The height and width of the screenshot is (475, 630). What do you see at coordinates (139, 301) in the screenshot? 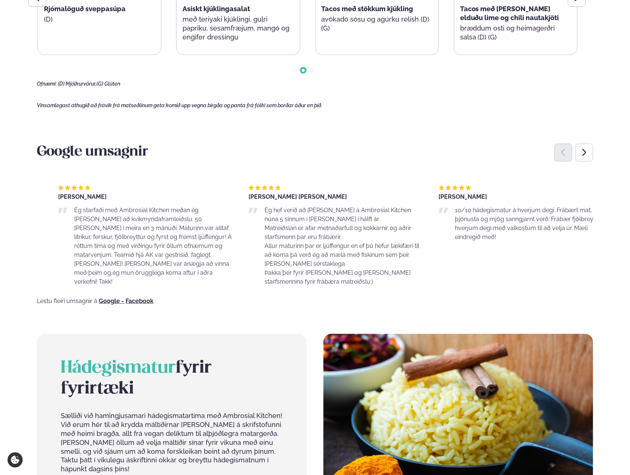
I see `a: Facebook` at bounding box center [139, 301].